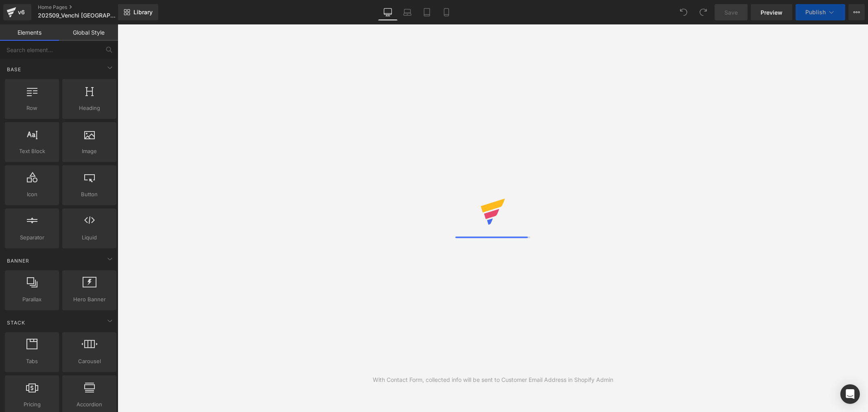 This screenshot has width=868, height=412. Describe the element at coordinates (684, 12) in the screenshot. I see `button: Undo` at that location.